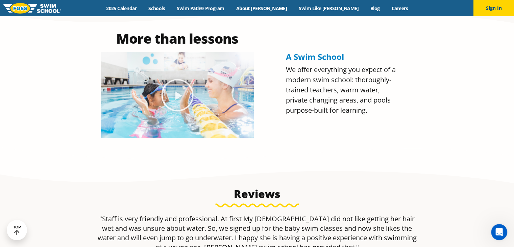 The image size is (514, 247). What do you see at coordinates (399, 8) in the screenshot?
I see `a: Careers` at bounding box center [399, 8].